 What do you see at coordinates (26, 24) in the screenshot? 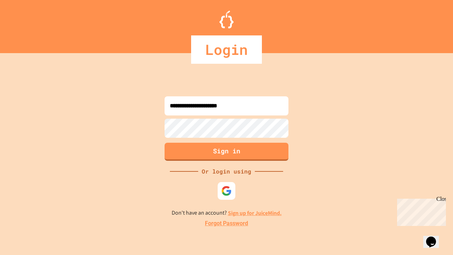
I see `div: Chat with us now!Close` at bounding box center [26, 24].